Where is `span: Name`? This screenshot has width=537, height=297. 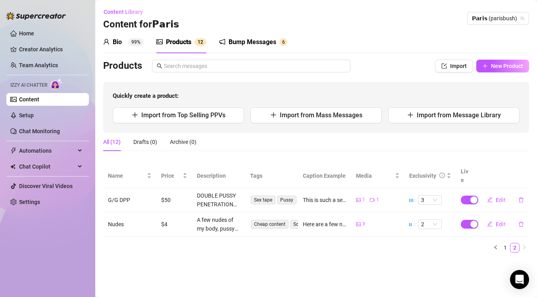
span: Name is located at coordinates (127, 176).